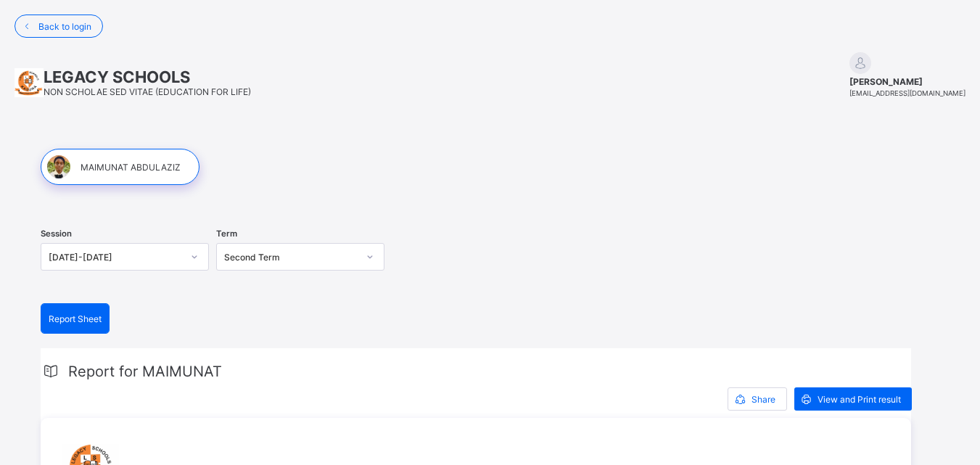  Describe the element at coordinates (291, 256) in the screenshot. I see `div: Second Term` at that location.